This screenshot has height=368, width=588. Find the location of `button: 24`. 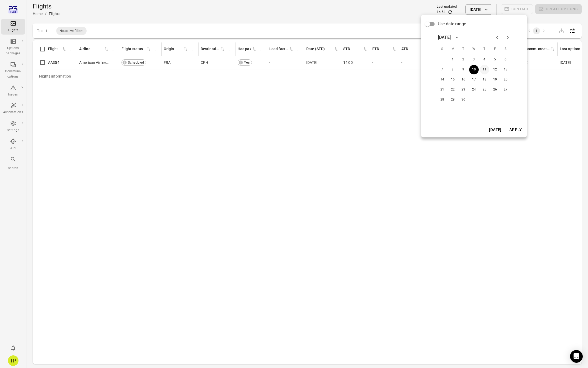

button: 24 is located at coordinates (474, 90).